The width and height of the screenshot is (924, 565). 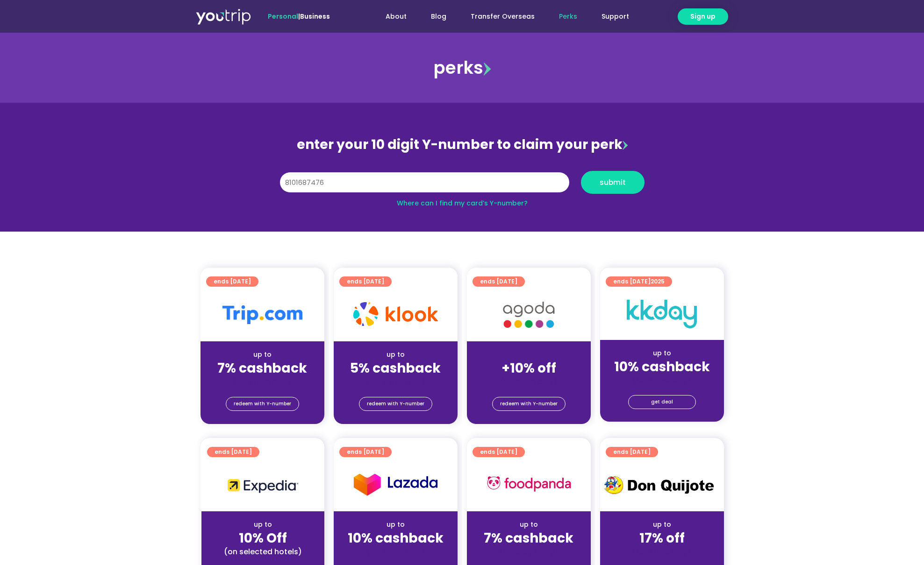 I want to click on a: Business, so click(x=315, y=16).